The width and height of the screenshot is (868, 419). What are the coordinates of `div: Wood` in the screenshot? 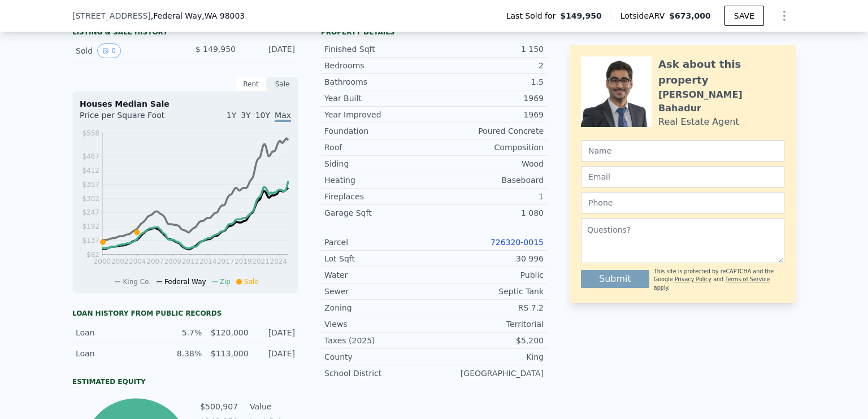 It's located at (489, 164).